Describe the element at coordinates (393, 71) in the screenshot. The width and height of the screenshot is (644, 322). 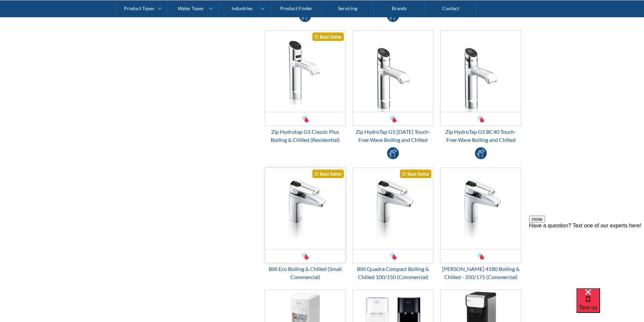
I see `img: Zip HydroTap G5 BC100 Touch-Free Wave Boiling and Chilled` at that location.